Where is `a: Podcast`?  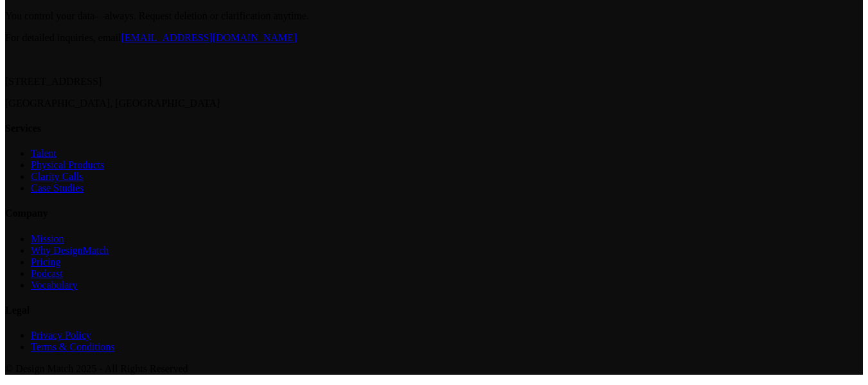 a: Podcast is located at coordinates (47, 273).